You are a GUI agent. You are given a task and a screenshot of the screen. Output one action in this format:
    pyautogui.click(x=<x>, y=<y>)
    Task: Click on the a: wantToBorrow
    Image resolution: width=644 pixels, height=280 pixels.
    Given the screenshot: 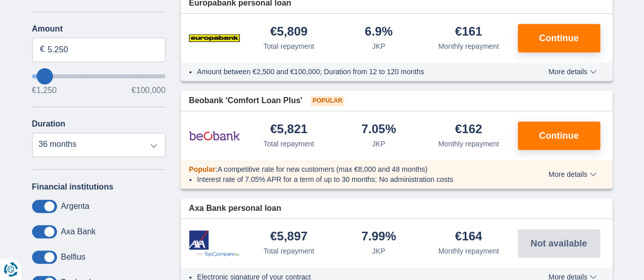 What is the action you would take?
    pyautogui.click(x=99, y=76)
    